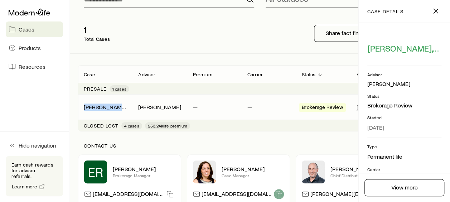  Describe the element at coordinates (405, 118) in the screenshot. I see `p: Started` at that location.